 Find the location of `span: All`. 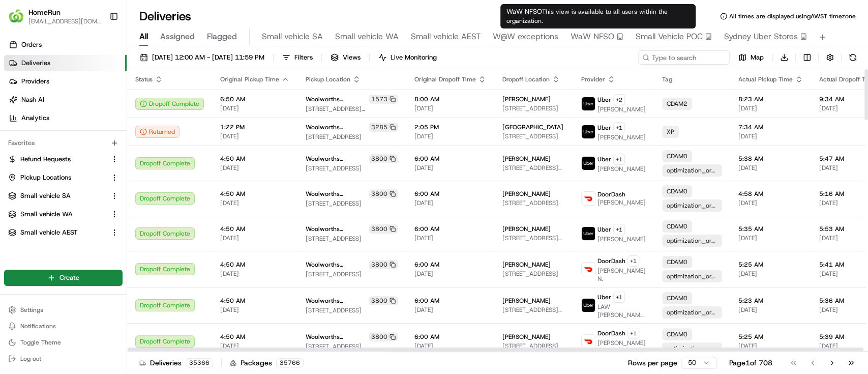

span: All is located at coordinates (144, 37).